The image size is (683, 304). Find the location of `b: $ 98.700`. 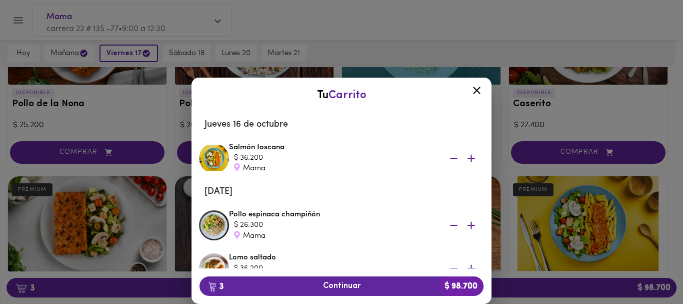

b: $ 98.700 is located at coordinates (461, 286).